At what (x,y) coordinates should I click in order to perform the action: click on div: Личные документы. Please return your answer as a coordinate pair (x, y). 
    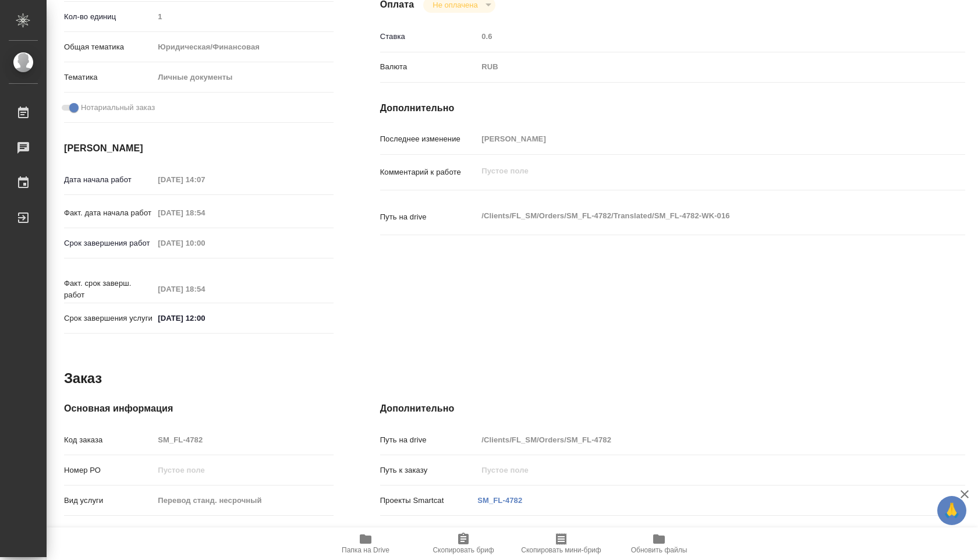
    Looking at the image, I should click on (243, 77).